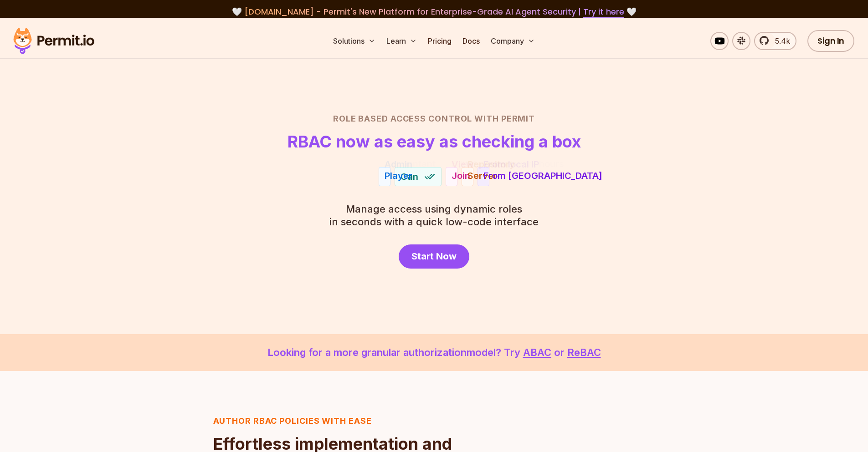 The image size is (868, 452). Describe the element at coordinates (434, 215) in the screenshot. I see `p: in seconds with a quick low-code interface` at that location.